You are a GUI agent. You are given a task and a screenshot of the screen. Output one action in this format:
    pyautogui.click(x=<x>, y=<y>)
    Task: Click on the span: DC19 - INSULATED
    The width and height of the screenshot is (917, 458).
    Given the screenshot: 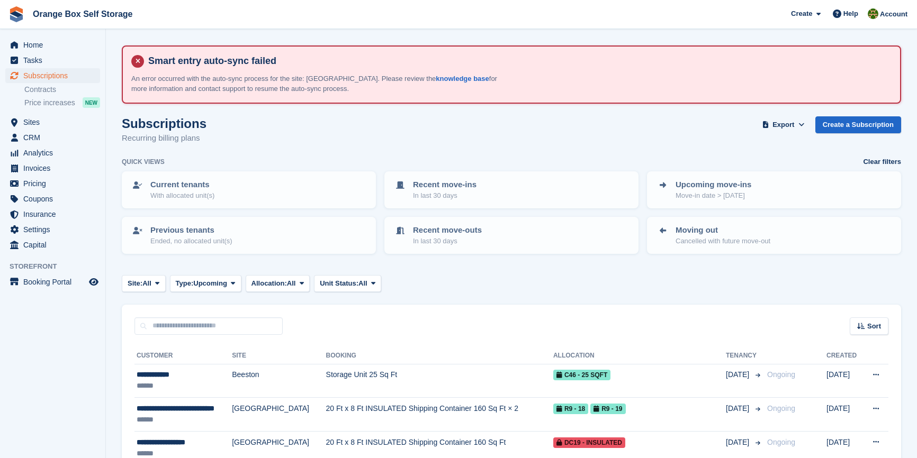 What is the action you would take?
    pyautogui.click(x=589, y=443)
    